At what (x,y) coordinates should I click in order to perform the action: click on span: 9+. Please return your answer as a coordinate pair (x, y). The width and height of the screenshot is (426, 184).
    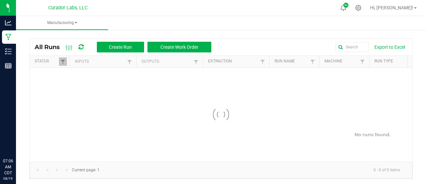
    Looking at the image, I should click on (346, 5).